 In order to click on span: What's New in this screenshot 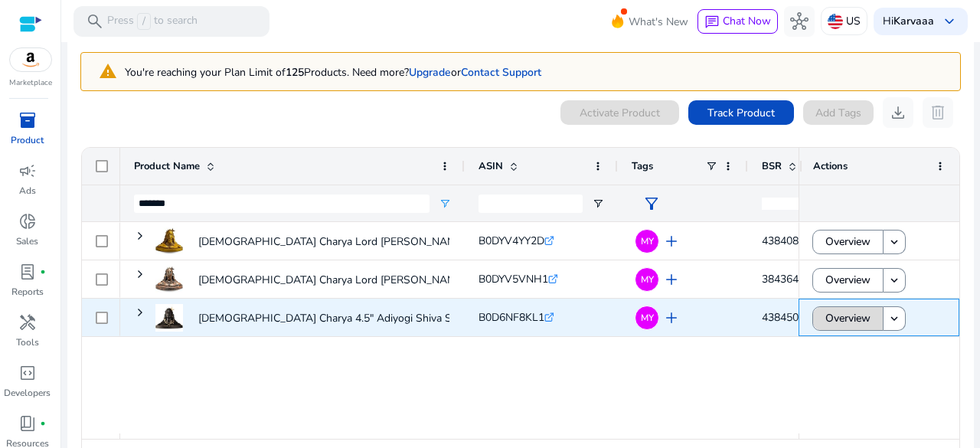, I will do `click(659, 21)`.